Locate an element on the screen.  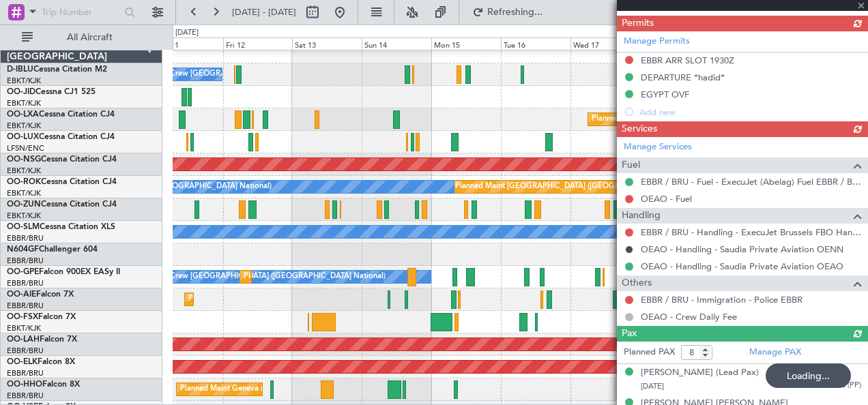
a: LFSN/ENC is located at coordinates (25, 148).